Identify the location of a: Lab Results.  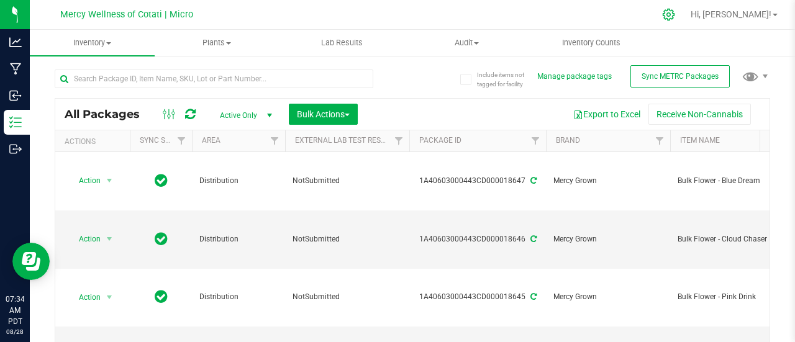
(342, 43).